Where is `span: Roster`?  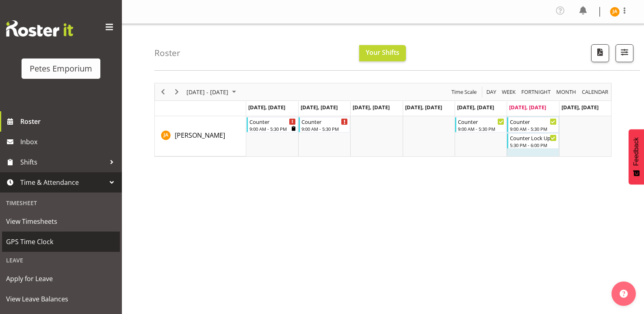 span: Roster is located at coordinates (69, 121).